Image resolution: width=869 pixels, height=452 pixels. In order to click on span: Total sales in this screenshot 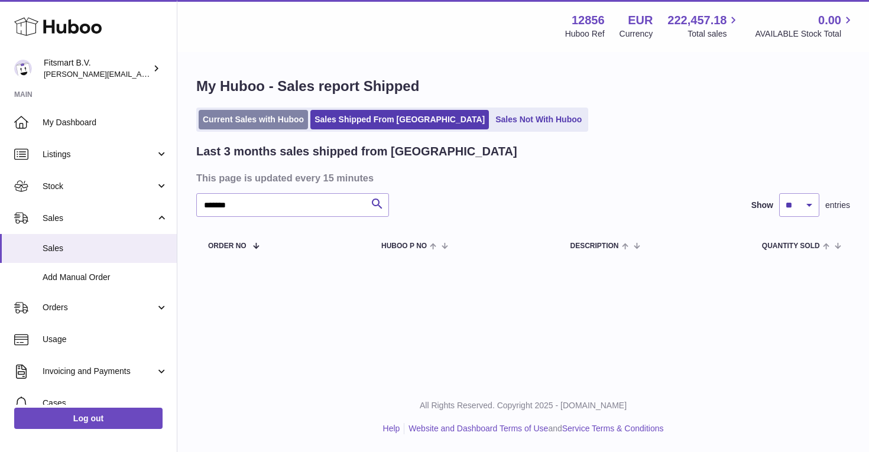, I will do `click(713, 34)`.